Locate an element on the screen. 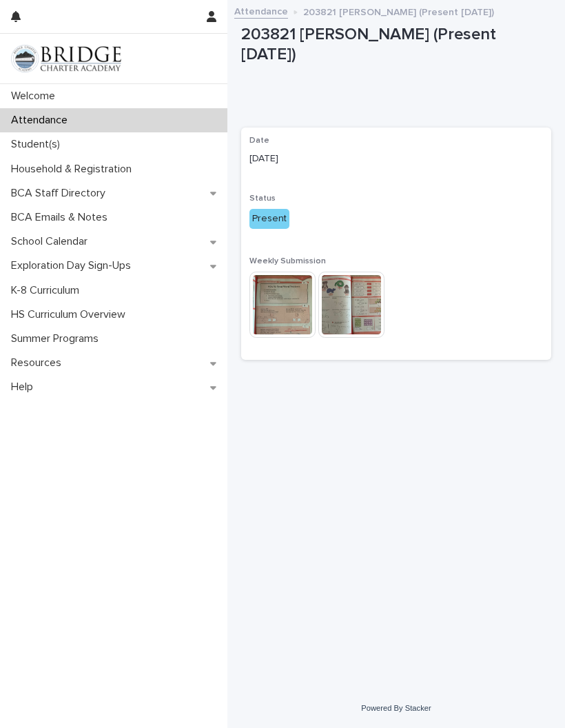 The width and height of the screenshot is (565, 728). p: Household & Registration is located at coordinates (73, 169).